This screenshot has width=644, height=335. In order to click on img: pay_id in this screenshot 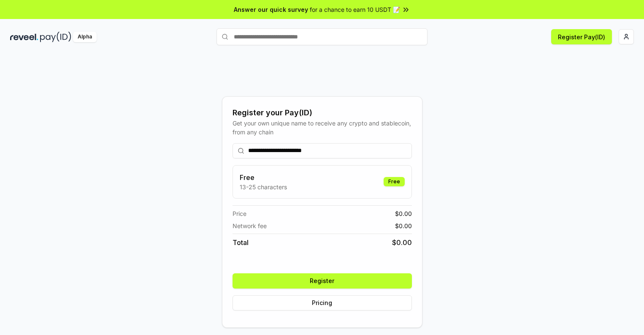, I will do `click(56, 37)`.